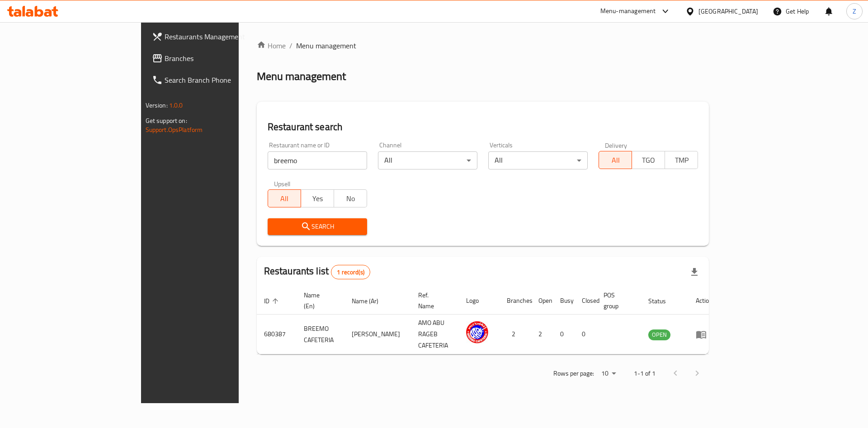  Describe the element at coordinates (649, 160) in the screenshot. I see `button: TGO` at that location.